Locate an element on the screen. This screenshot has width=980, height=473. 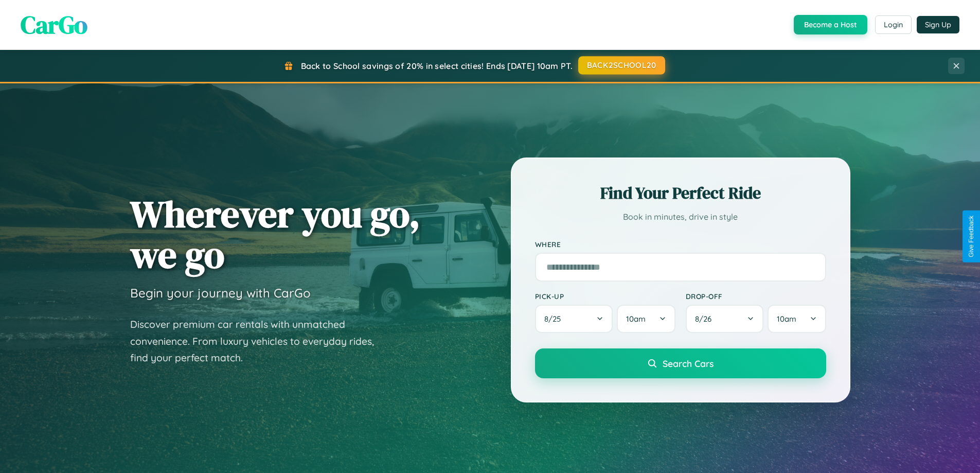
button: Login is located at coordinates (893, 24).